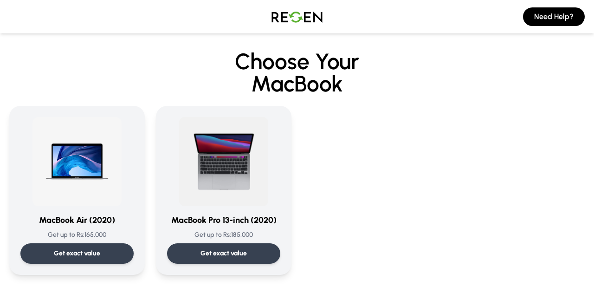  What do you see at coordinates (224, 161) in the screenshot?
I see `img: MacBook Pro 13-inch (2020)` at bounding box center [224, 161].